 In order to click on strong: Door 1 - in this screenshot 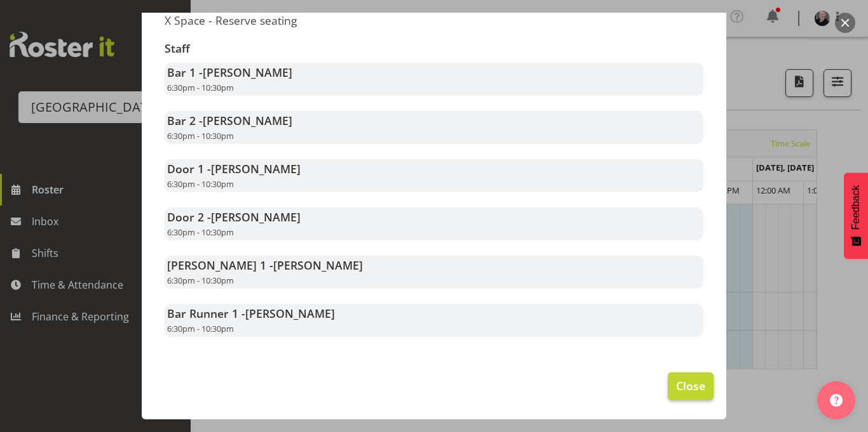, I will do `click(233, 169)`.